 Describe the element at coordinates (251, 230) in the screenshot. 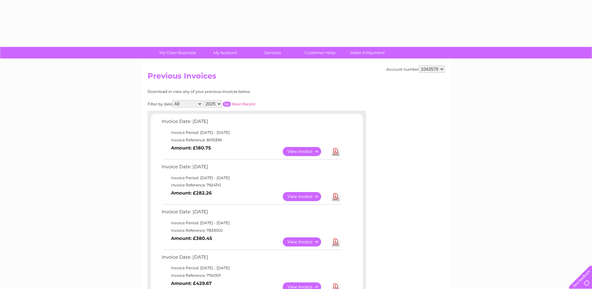

I see `td: Invoice Reference: 7833002` at that location.